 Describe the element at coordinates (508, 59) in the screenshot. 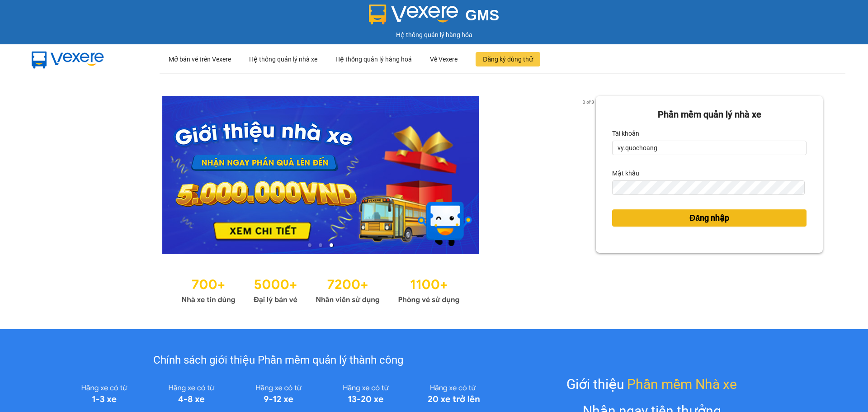

I see `span: Đăng ký dùng thử` at that location.